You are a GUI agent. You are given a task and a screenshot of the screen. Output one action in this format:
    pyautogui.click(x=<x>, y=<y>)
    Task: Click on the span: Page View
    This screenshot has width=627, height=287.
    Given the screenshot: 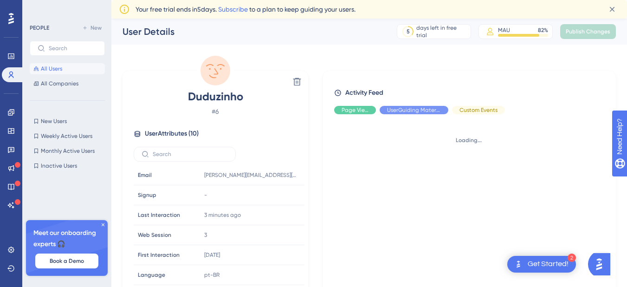 What is the action you would take?
    pyautogui.click(x=355, y=110)
    